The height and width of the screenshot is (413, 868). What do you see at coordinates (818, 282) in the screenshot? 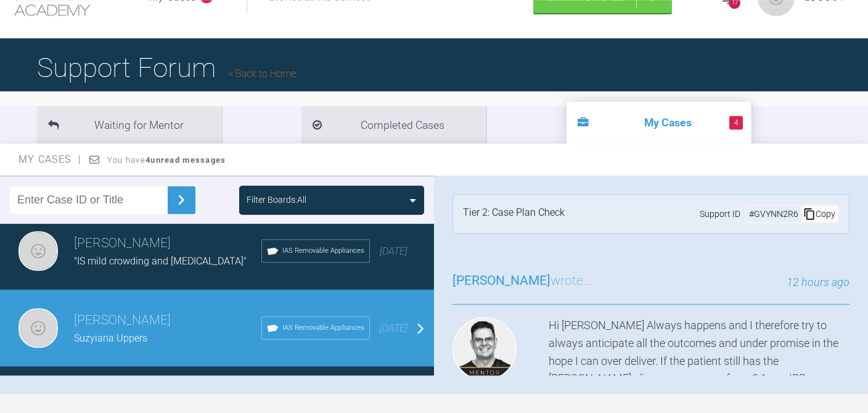
I see `span: 12 hours ago` at bounding box center [818, 282].